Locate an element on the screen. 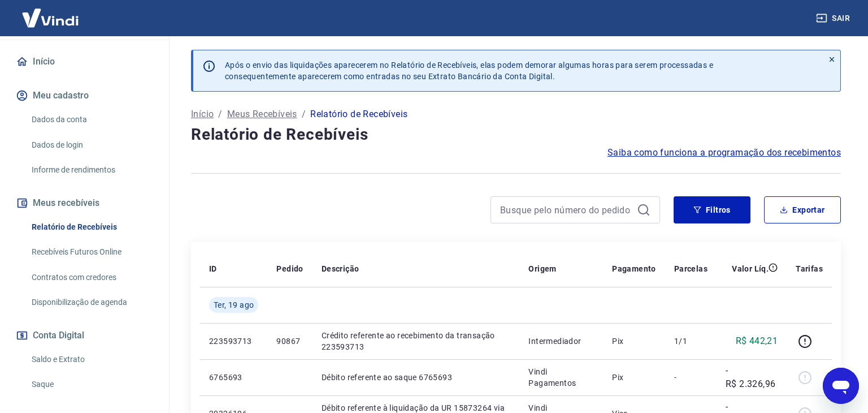  p: -R$ 2.326,96 is located at coordinates (751, 377).